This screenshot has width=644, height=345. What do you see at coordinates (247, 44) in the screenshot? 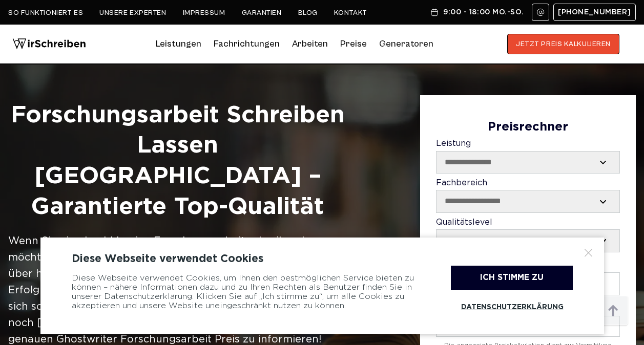
I see `a: Fachrichtungen` at bounding box center [247, 44].